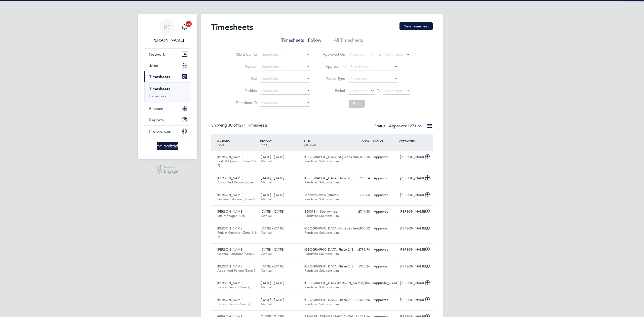 Image resolution: width=644 pixels, height=317 pixels. I want to click on div: £795.94, so click(359, 250).